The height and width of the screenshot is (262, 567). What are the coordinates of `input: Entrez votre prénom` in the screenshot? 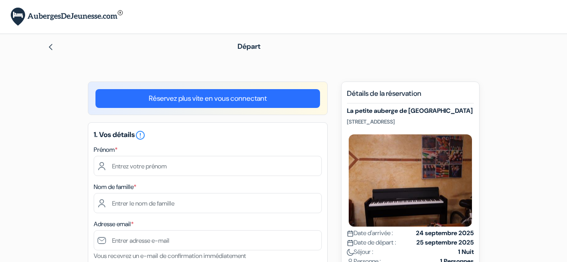 It's located at (208, 166).